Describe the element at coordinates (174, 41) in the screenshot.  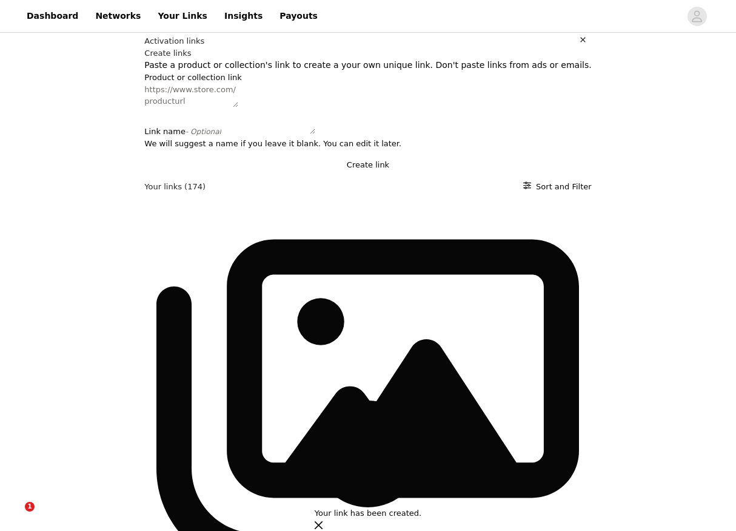
I see `h1: Activation links` at that location.